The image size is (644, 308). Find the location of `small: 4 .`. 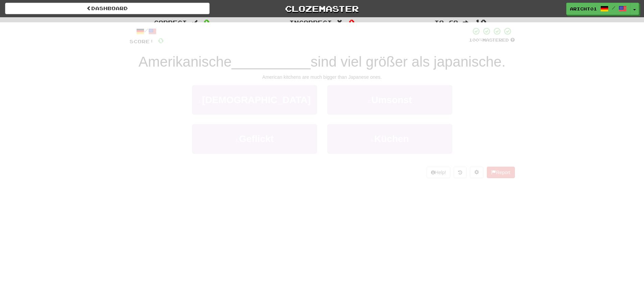

small: 4 . is located at coordinates (372, 140).